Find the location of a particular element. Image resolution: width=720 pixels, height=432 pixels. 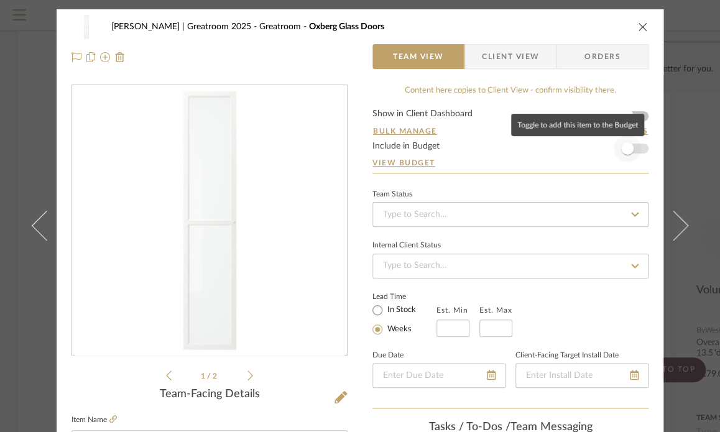

span: Oxberg Glass Doors is located at coordinates (346, 27).